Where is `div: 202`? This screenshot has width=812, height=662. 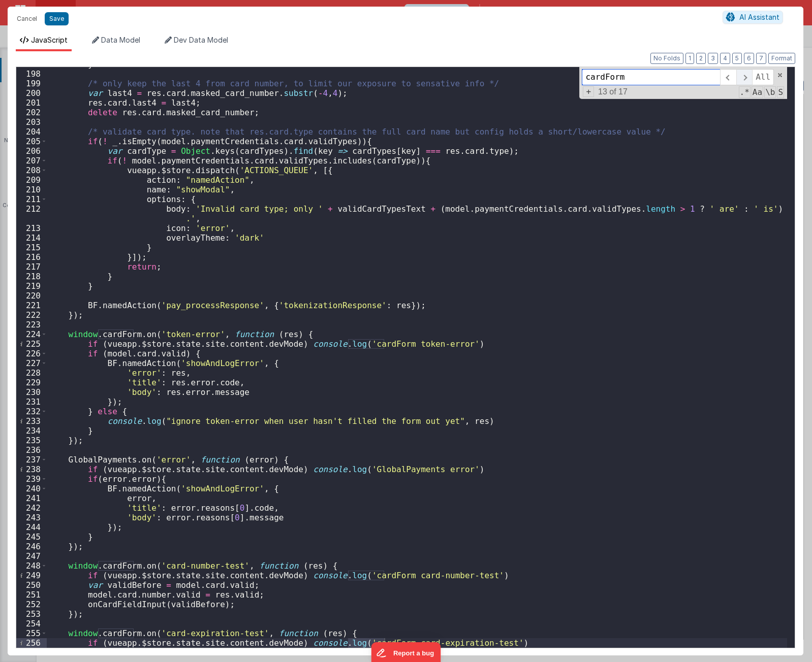 div: 202 is located at coordinates (32, 113).